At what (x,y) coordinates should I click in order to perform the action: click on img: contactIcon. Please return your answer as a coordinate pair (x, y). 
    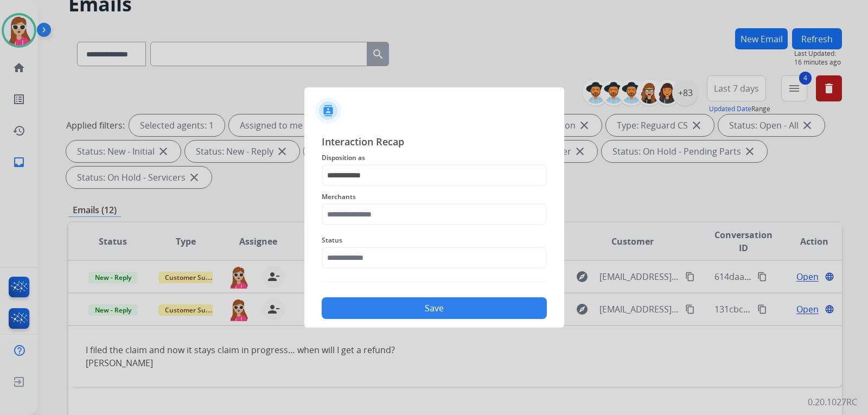
    Looking at the image, I should click on (328, 111).